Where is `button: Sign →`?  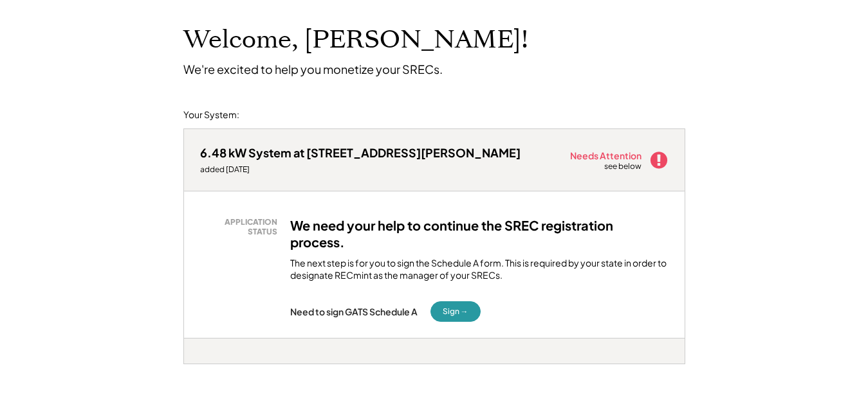
button: Sign → is located at coordinates (455, 312).